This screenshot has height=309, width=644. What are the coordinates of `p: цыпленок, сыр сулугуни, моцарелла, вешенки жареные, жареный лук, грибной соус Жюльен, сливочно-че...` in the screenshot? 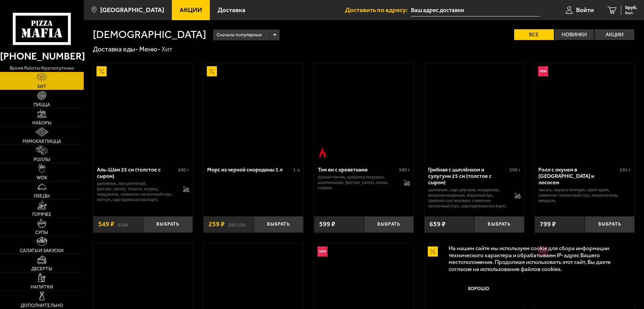 It's located at (467, 198).